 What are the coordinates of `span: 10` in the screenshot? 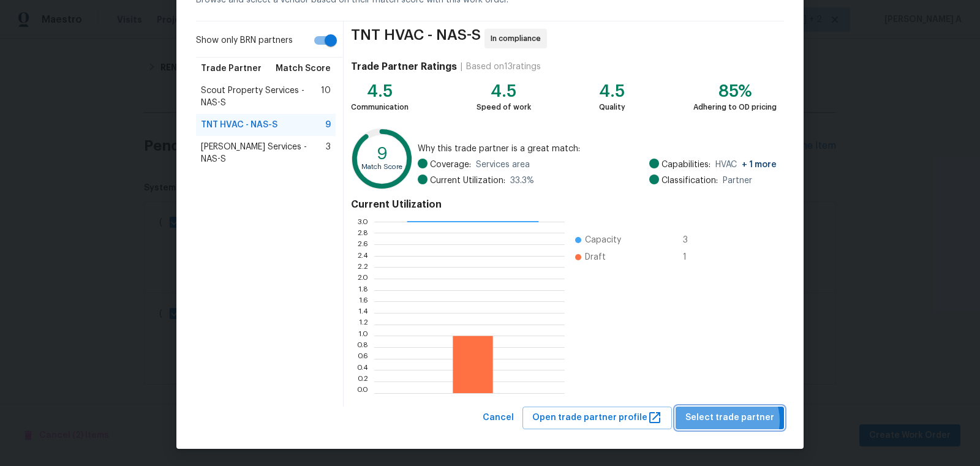 It's located at (326, 97).